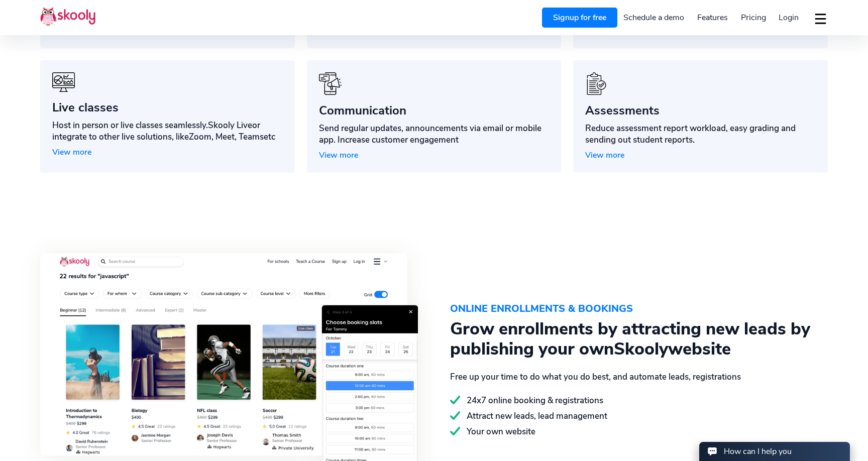  Describe the element at coordinates (330, 84) in the screenshot. I see `img: icon-benefits-5` at that location.